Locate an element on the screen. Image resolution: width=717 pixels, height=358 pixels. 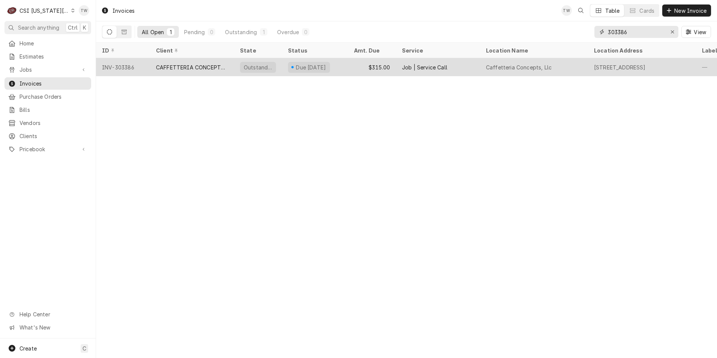
button: Erase input is located at coordinates (673, 32).